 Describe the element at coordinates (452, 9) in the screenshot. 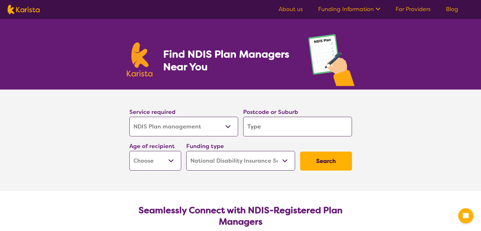

I see `a: Blog` at that location.